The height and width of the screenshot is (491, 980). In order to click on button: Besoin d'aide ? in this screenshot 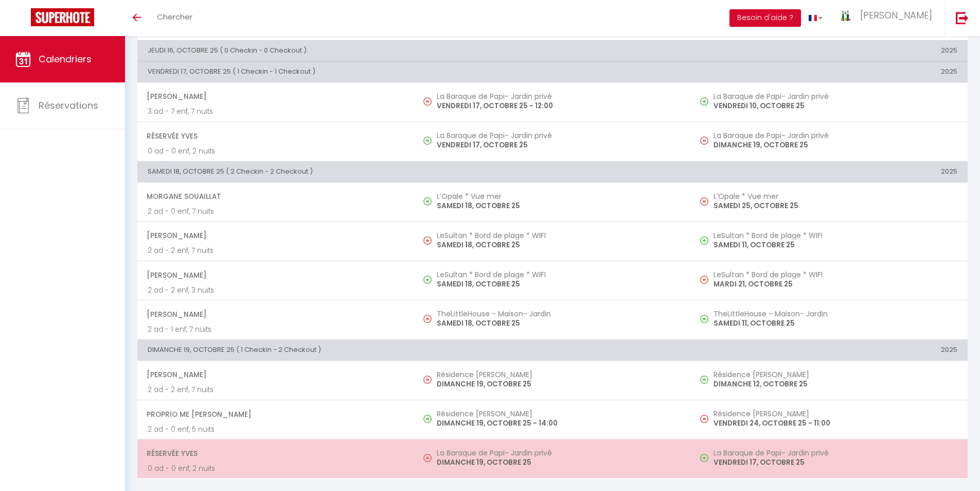, I will do `click(765, 18)`.